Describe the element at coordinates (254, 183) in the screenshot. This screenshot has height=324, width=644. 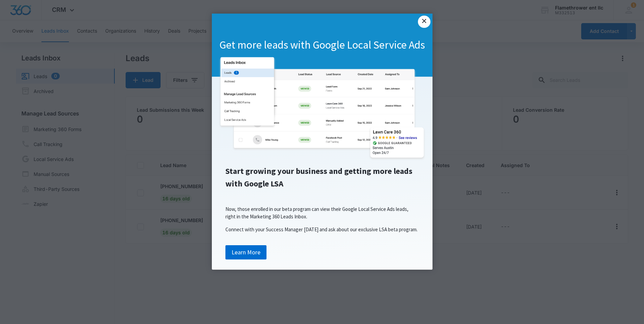
I see `span: with Google LSA` at that location.